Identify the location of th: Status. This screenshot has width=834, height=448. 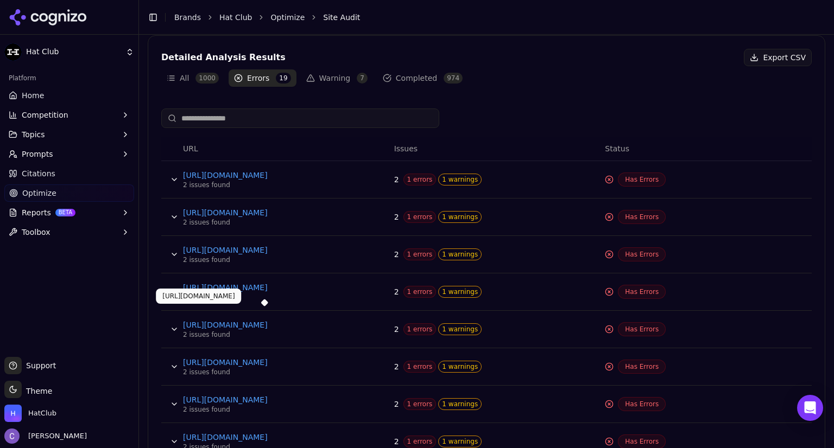
(706, 149).